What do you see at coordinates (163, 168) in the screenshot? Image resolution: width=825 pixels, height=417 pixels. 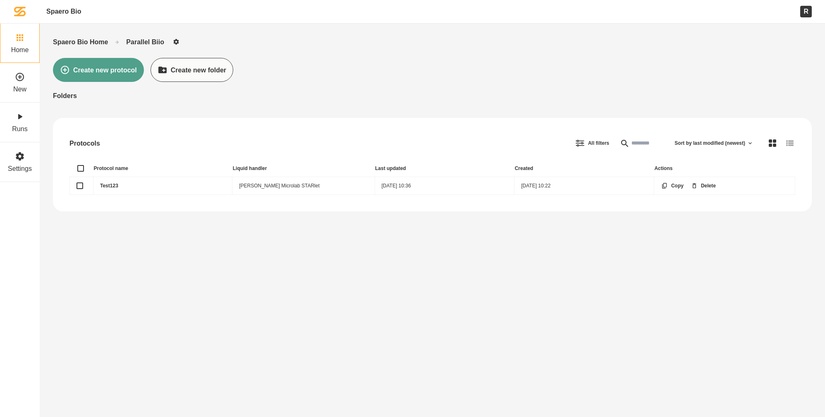 I see `th: Protocol name` at bounding box center [163, 168].